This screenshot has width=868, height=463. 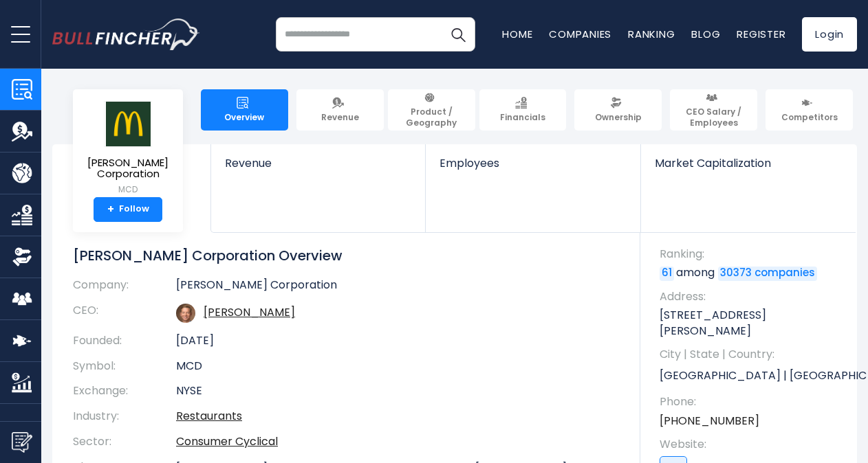 I want to click on a: Companies, so click(x=580, y=33).